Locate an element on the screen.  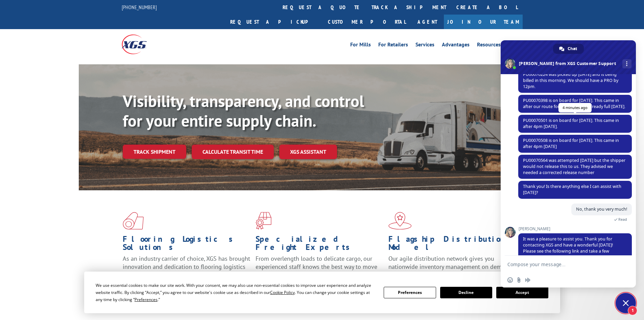
a: Join Our Team is located at coordinates (483, 22).